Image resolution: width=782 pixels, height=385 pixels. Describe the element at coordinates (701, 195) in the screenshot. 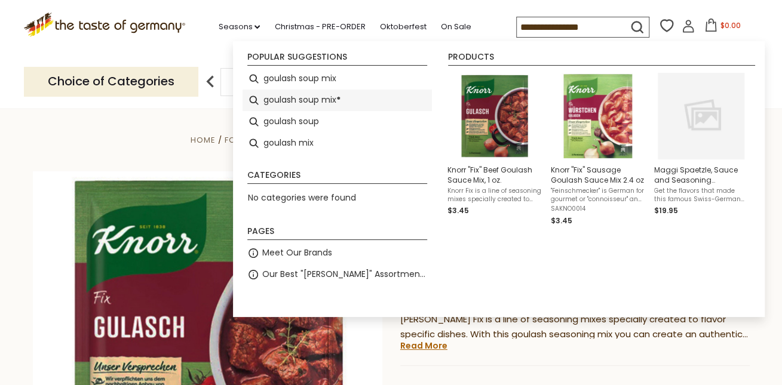

I see `span: Get the flavors that made this famous Swiss-German global brand famous ans a staple in households...` at that location.